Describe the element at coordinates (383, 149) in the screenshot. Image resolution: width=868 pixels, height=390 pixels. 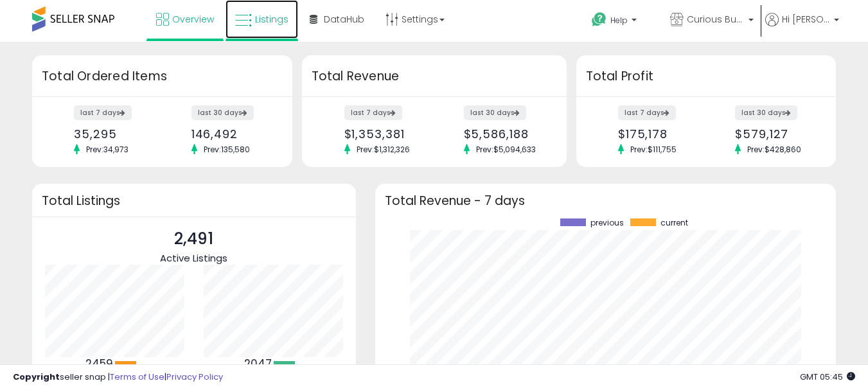
I see `span: Prev: $1,312,326` at that location.